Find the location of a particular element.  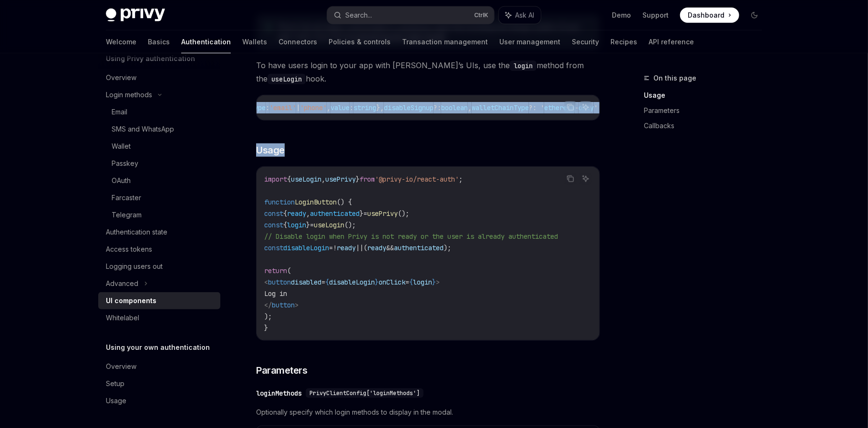

span: ethereum is located at coordinates (560, 108).